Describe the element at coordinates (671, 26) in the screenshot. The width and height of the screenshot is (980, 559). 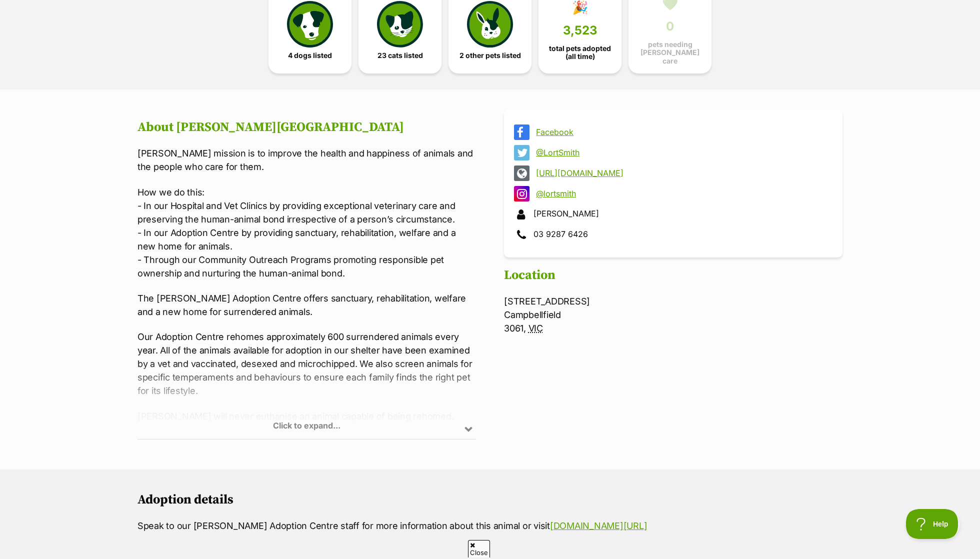
I see `span: 0` at that location.